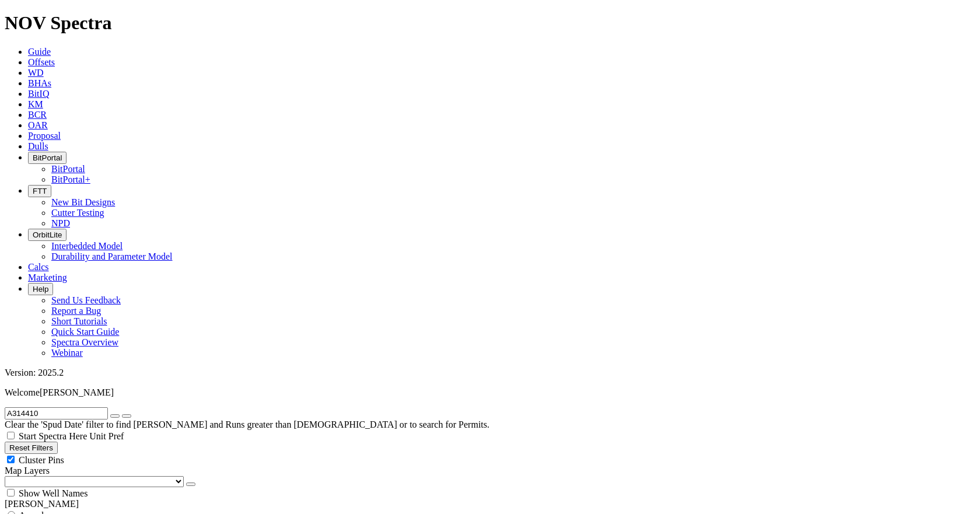 Image resolution: width=980 pixels, height=514 pixels. Describe the element at coordinates (35, 104) in the screenshot. I see `a: KM` at that location.